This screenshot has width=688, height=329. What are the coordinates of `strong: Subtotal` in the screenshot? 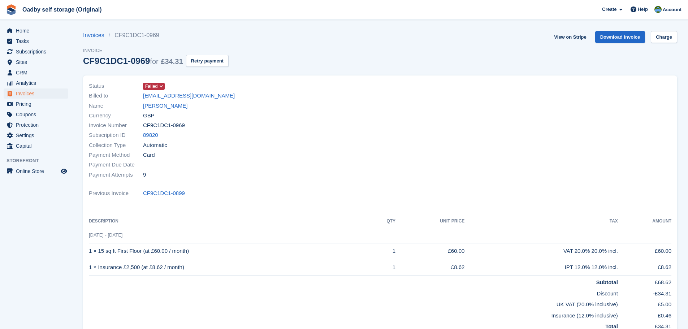 It's located at (607, 282).